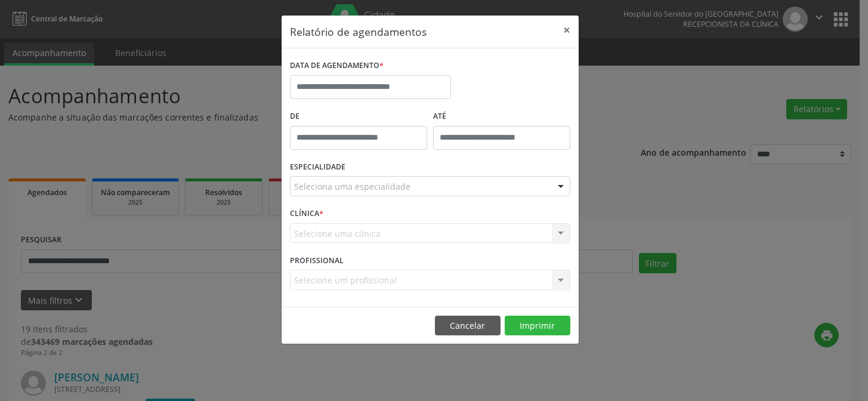 Image resolution: width=868 pixels, height=401 pixels. What do you see at coordinates (567, 30) in the screenshot?
I see `button: Close` at bounding box center [567, 30].